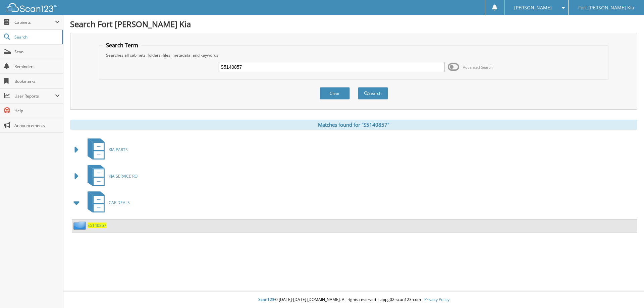 The height and width of the screenshot is (308, 644). What do you see at coordinates (97, 225) in the screenshot?
I see `span: S5140857` at bounding box center [97, 225].